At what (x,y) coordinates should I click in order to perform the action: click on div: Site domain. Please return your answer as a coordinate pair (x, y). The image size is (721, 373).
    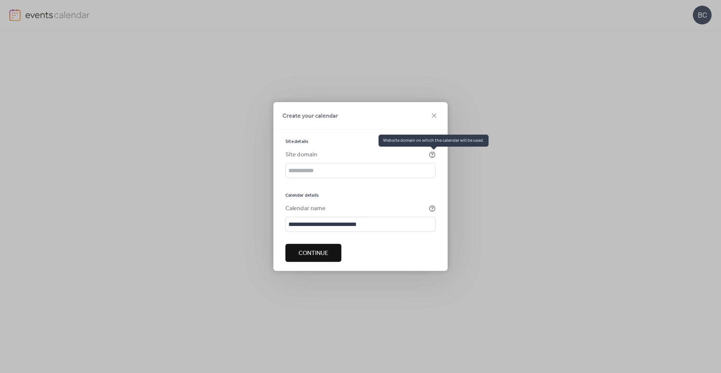
    Looking at the image, I should click on (357, 155).